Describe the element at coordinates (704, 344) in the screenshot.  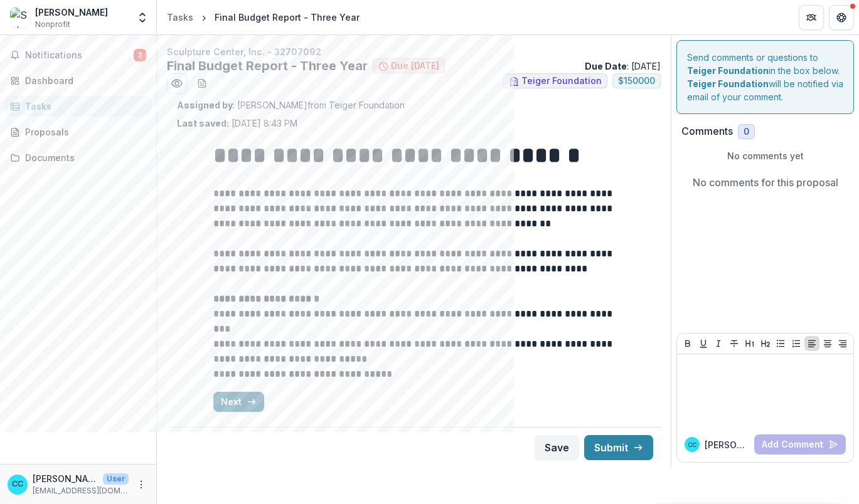
I see `button: Underline` at that location.